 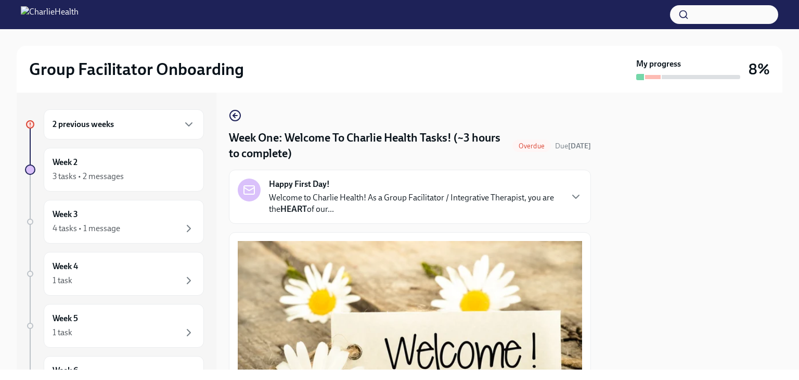 I want to click on div: 2 previous weeks, so click(x=124, y=124).